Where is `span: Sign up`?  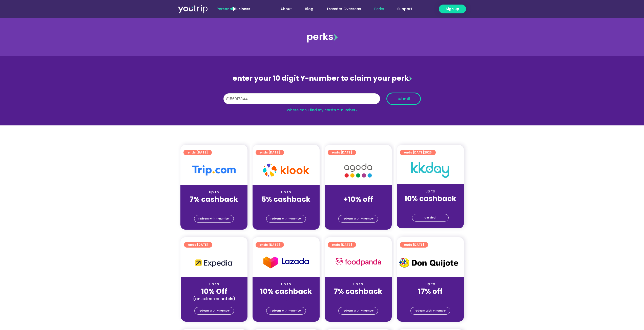 span: Sign up is located at coordinates (452, 9).